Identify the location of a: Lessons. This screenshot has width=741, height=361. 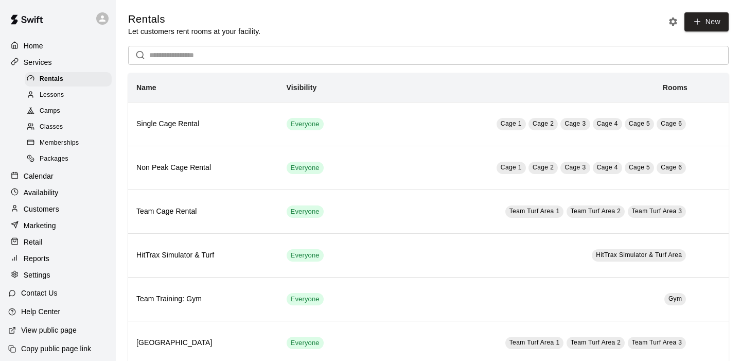
(70, 95).